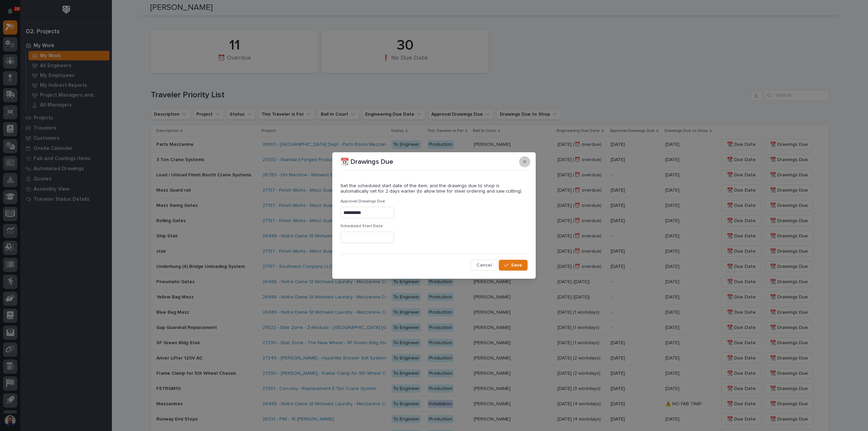 The width and height of the screenshot is (868, 431). What do you see at coordinates (513, 265) in the screenshot?
I see `button: Save` at bounding box center [513, 265].